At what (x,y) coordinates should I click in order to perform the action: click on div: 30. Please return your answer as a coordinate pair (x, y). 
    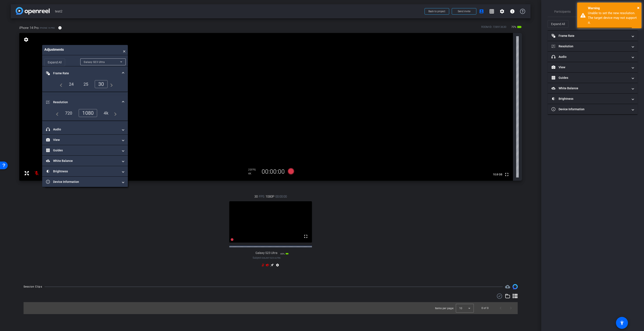
    Looking at the image, I should click on (101, 84).